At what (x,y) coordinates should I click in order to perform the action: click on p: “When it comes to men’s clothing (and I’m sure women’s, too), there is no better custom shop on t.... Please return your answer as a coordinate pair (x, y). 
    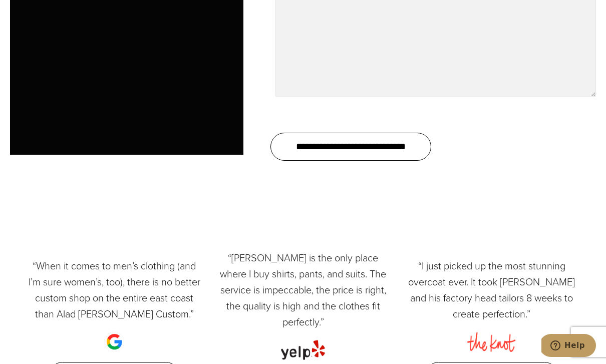
    Looking at the image, I should click on (114, 290).